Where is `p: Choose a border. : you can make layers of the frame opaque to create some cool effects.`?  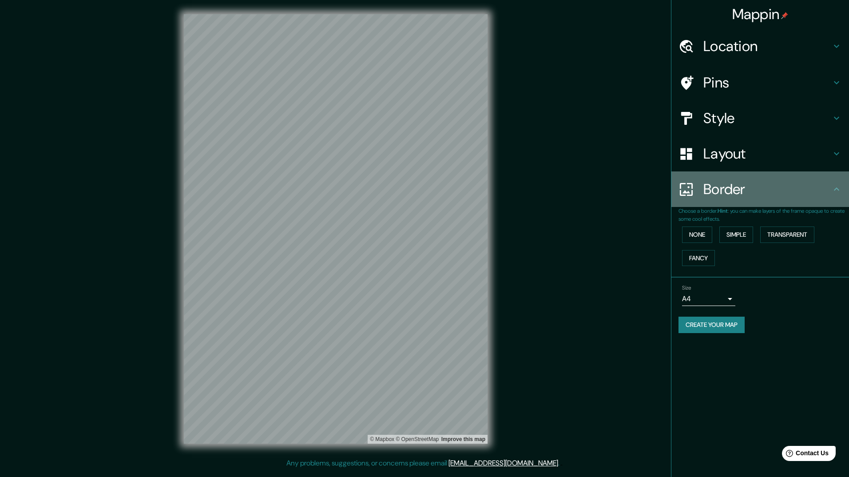 p: Choose a border. : you can make layers of the frame opaque to create some cool effects. is located at coordinates (763, 215).